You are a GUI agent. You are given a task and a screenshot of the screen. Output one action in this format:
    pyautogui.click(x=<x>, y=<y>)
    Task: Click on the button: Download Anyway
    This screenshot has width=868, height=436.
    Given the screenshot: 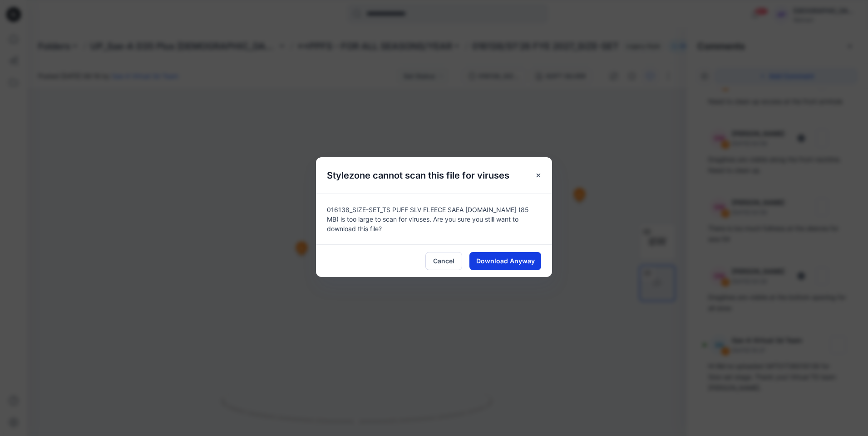 What is the action you would take?
    pyautogui.click(x=505, y=261)
    